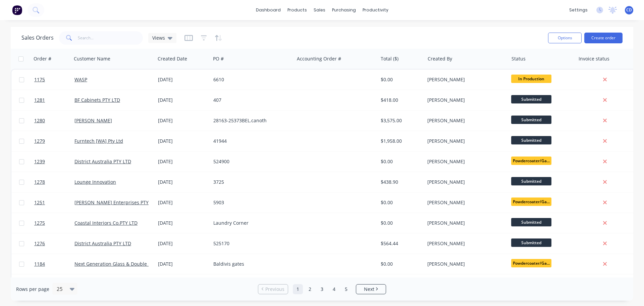  What do you see at coordinates (119, 264) in the screenshot?
I see `a: Next Generation Glass & Double Glazing` at bounding box center [119, 264].